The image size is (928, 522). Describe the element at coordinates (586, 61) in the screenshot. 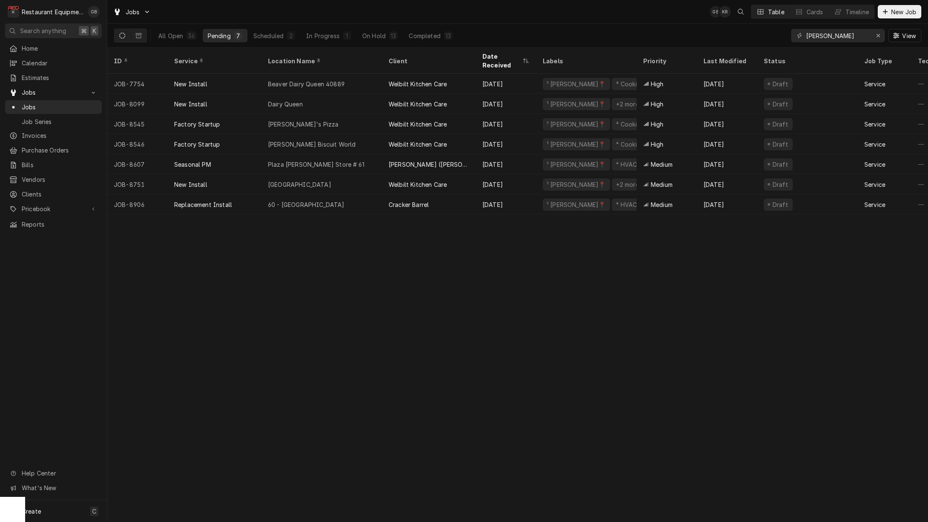

I see `div: Labels` at that location.